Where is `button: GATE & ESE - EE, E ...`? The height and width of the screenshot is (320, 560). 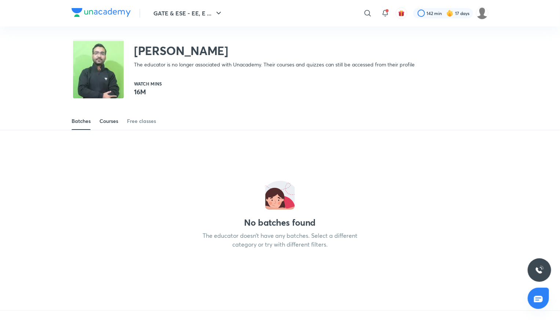
button: GATE & ESE - EE, E ... is located at coordinates (188, 13).